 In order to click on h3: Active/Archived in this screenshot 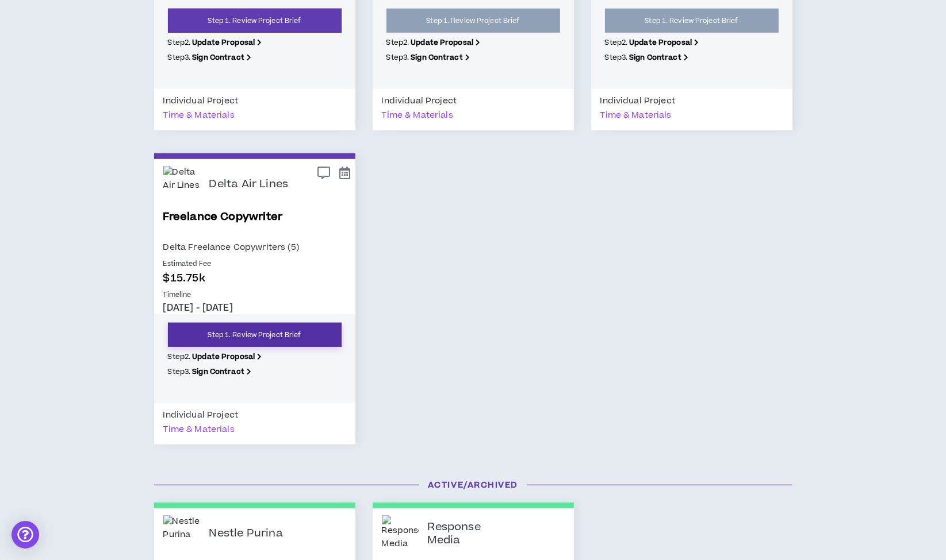, I will do `click(473, 485)`.